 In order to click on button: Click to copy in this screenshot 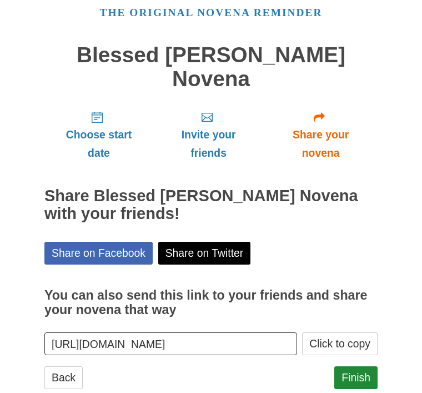, I will do `click(340, 343)`.